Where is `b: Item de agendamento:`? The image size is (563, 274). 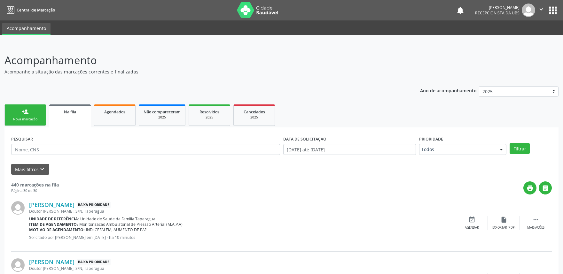 b: Item de agendamento: is located at coordinates (53, 224).